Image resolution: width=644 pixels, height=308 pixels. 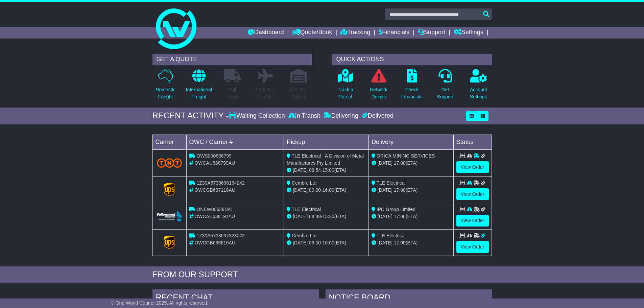 I want to click on a: Quote/Book, so click(x=312, y=33).